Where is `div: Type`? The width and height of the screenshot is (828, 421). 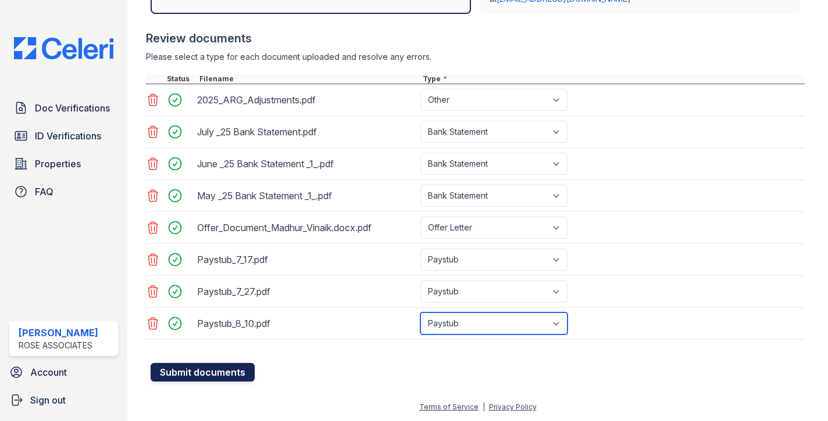 div: Type is located at coordinates (612, 79).